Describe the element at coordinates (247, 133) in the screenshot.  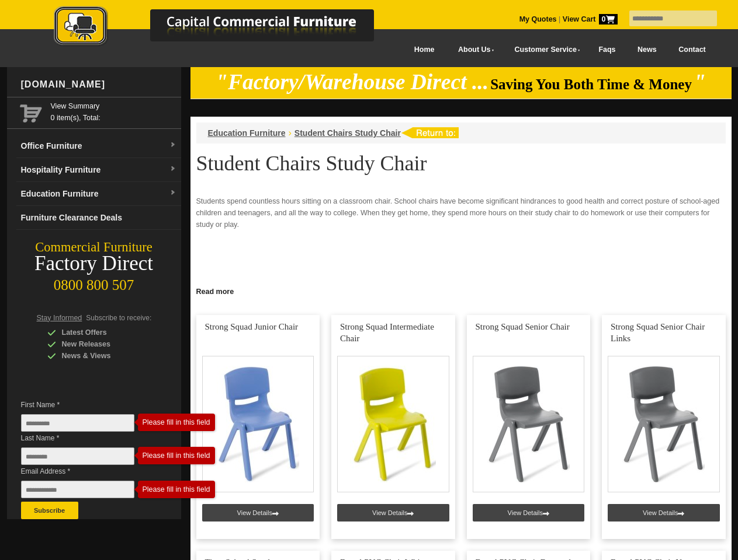
I see `a: Education Furniture` at that location.